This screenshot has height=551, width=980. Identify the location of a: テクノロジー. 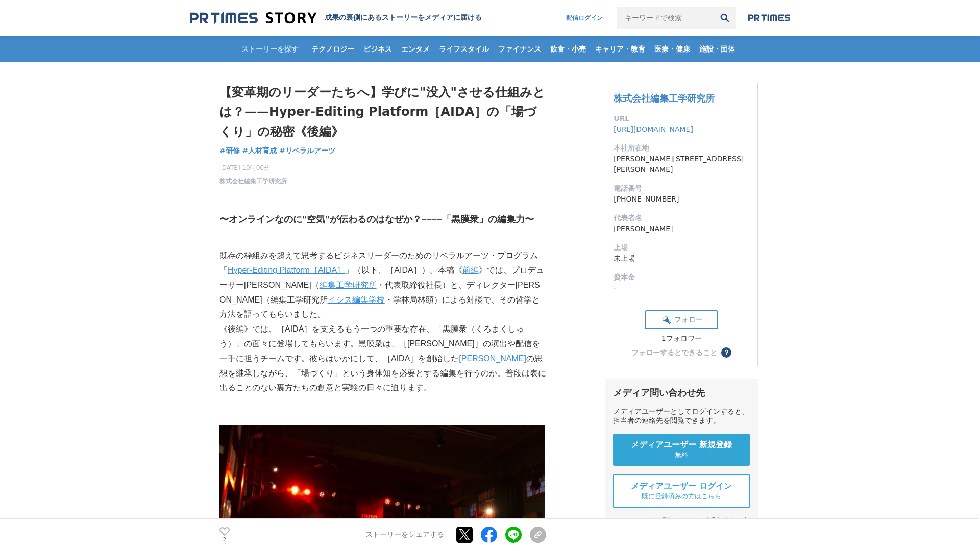
(333, 49).